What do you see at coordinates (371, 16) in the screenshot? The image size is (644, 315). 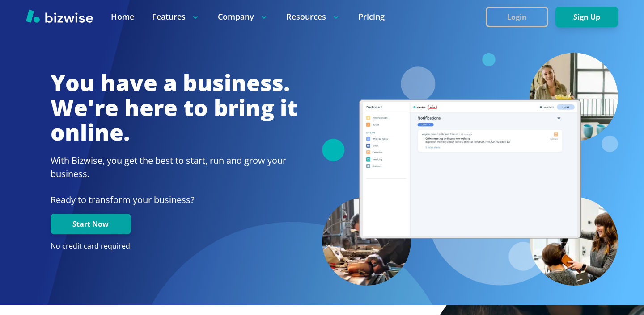 I see `a: Pricing` at bounding box center [371, 16].